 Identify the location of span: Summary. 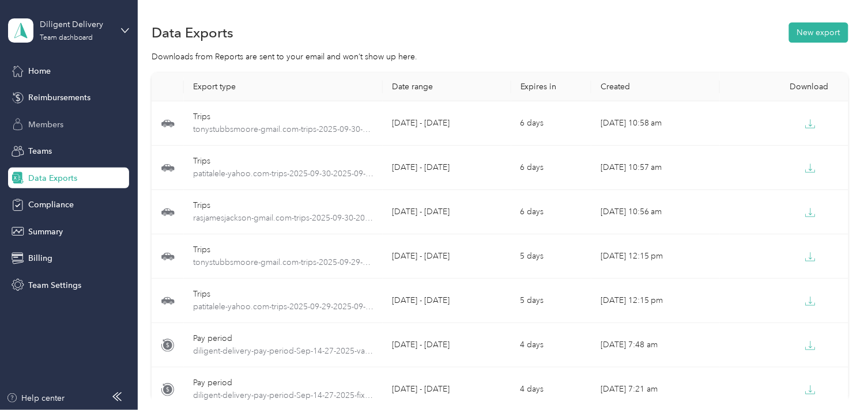
(45, 232).